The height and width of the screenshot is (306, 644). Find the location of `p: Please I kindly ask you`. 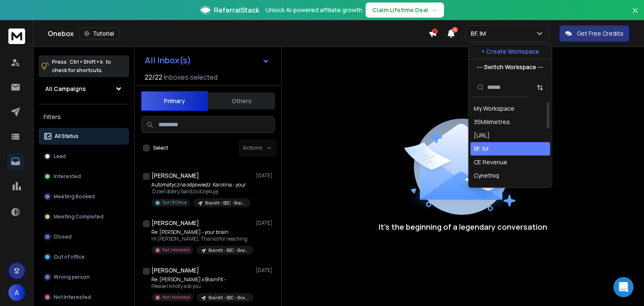

p: Please I kindly ask you is located at coordinates (202, 287).